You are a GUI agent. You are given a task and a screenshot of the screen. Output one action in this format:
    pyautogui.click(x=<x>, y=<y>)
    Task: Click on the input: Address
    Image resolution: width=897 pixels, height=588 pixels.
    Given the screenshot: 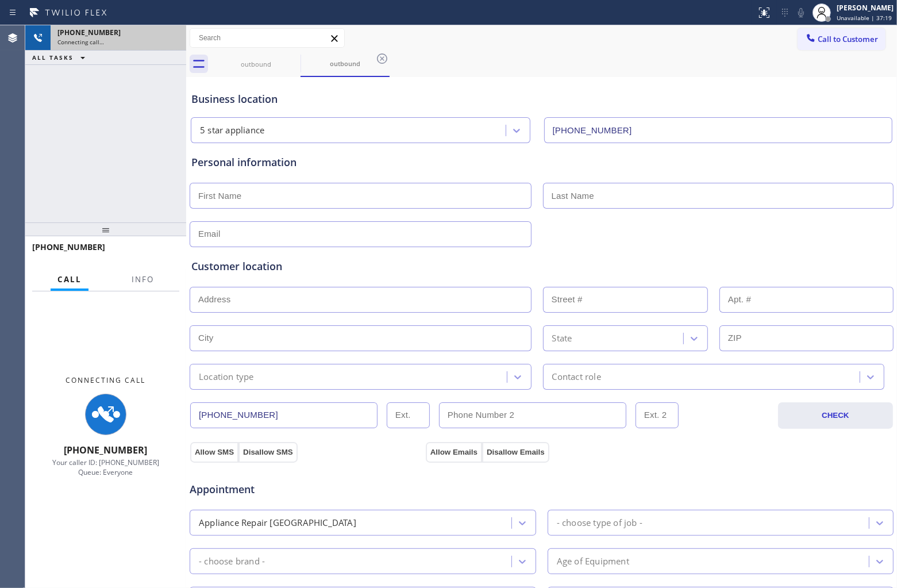 What is the action you would take?
    pyautogui.click(x=360, y=299)
    